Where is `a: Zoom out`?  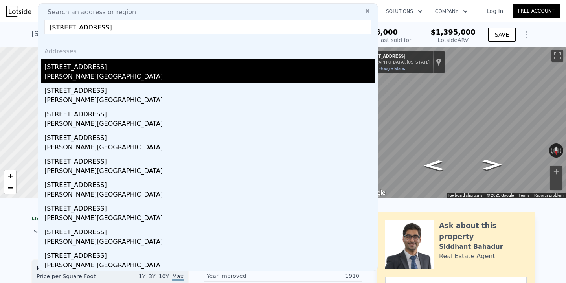 a: Zoom out is located at coordinates (10, 188).